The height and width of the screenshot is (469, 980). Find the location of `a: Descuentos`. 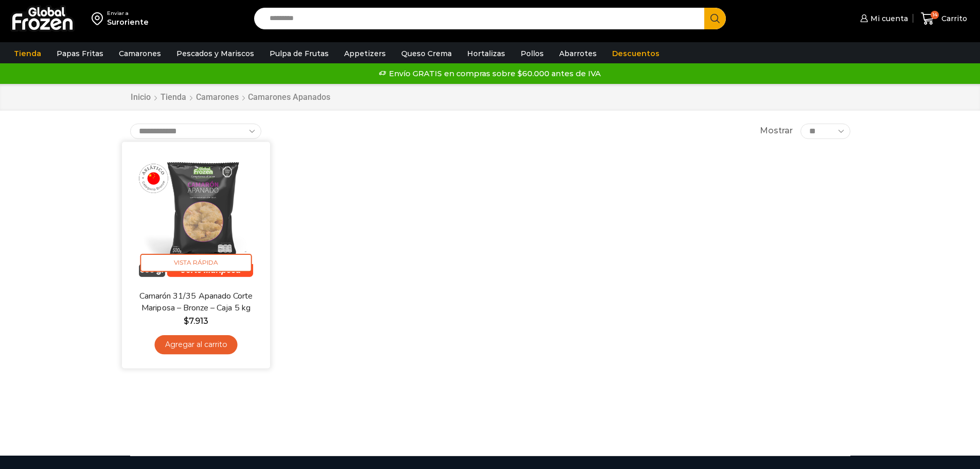

a: Descuentos is located at coordinates (636, 54).